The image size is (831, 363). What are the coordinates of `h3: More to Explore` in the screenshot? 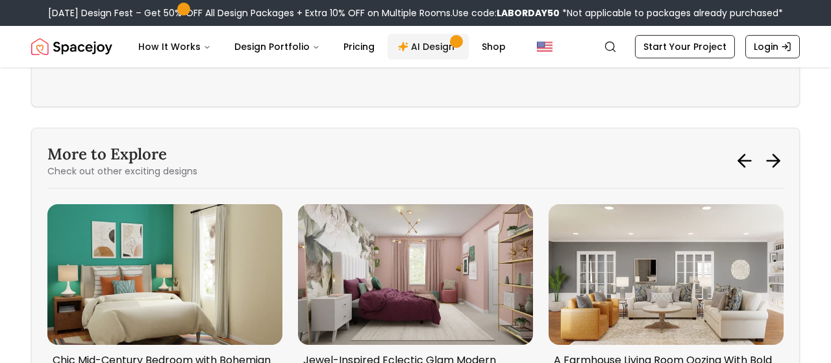 It's located at (122, 154).